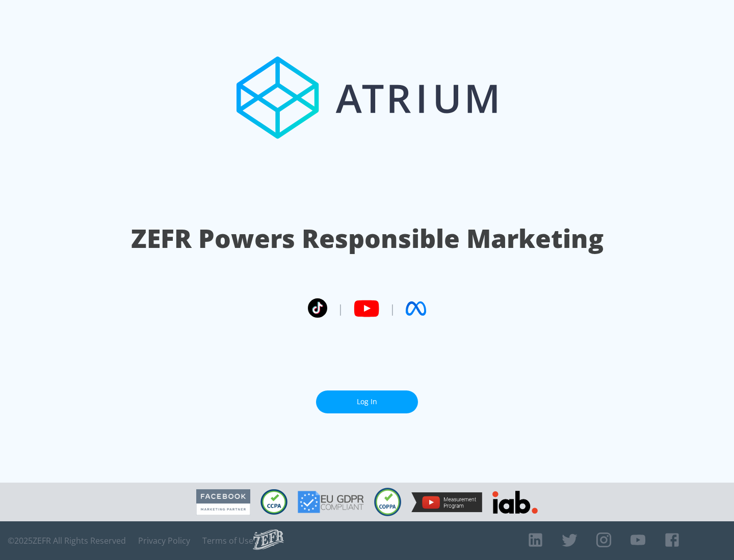 The width and height of the screenshot is (734, 560). Describe the element at coordinates (367, 239) in the screenshot. I see `h1: ZEFR Powers Responsible Marketing` at that location.